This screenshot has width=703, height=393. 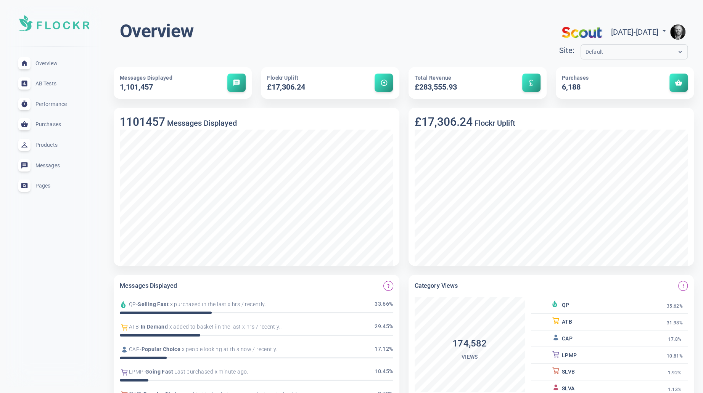 What do you see at coordinates (161, 349) in the screenshot?
I see `span: Popular Choice` at bounding box center [161, 349].